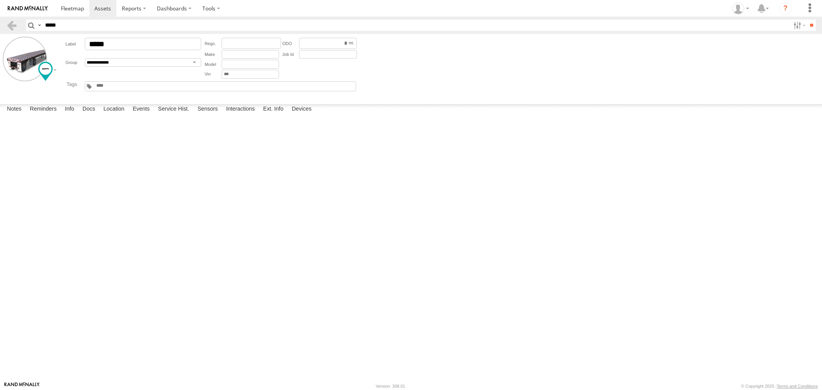  What do you see at coordinates (241, 109) in the screenshot?
I see `label: Interactions` at bounding box center [241, 109].